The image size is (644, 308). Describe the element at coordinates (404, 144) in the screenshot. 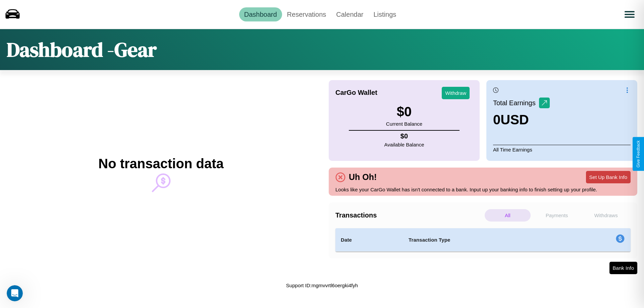

I see `p: Available Balance` at that location.